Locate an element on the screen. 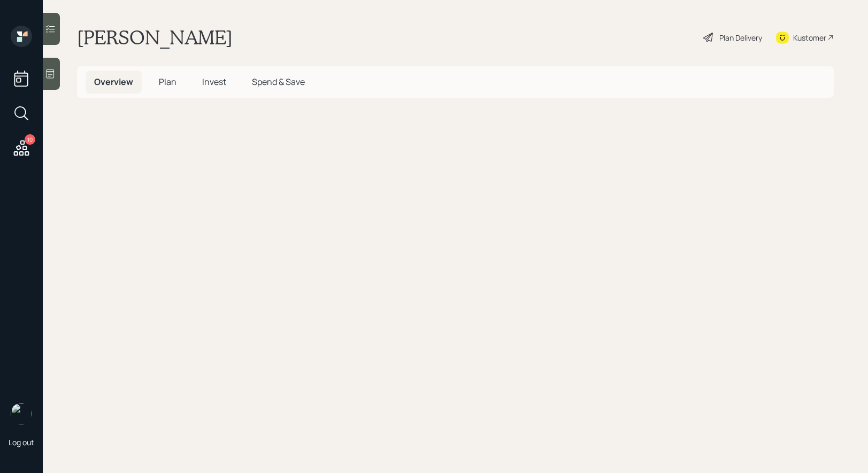 This screenshot has width=868, height=473. span: Plan is located at coordinates (167, 82).